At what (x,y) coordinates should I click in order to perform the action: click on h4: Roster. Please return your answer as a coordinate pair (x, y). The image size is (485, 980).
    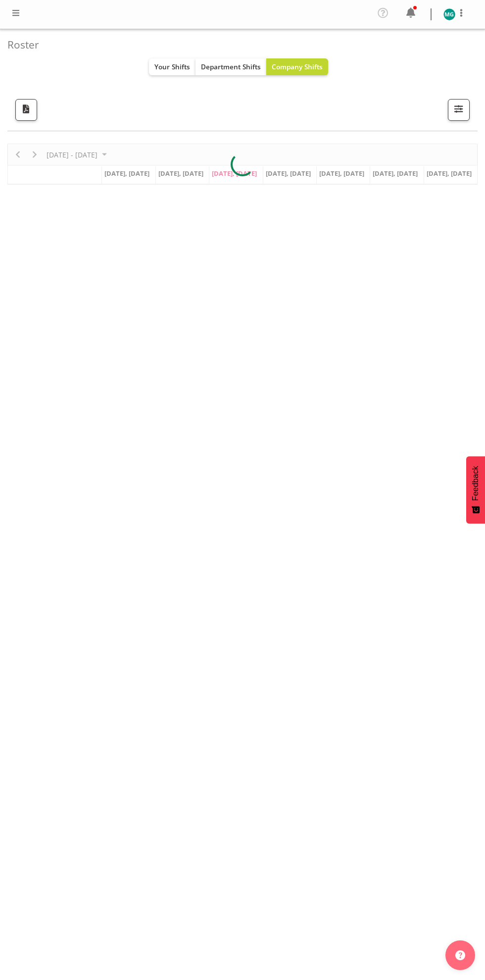
    Looking at the image, I should click on (238, 44).